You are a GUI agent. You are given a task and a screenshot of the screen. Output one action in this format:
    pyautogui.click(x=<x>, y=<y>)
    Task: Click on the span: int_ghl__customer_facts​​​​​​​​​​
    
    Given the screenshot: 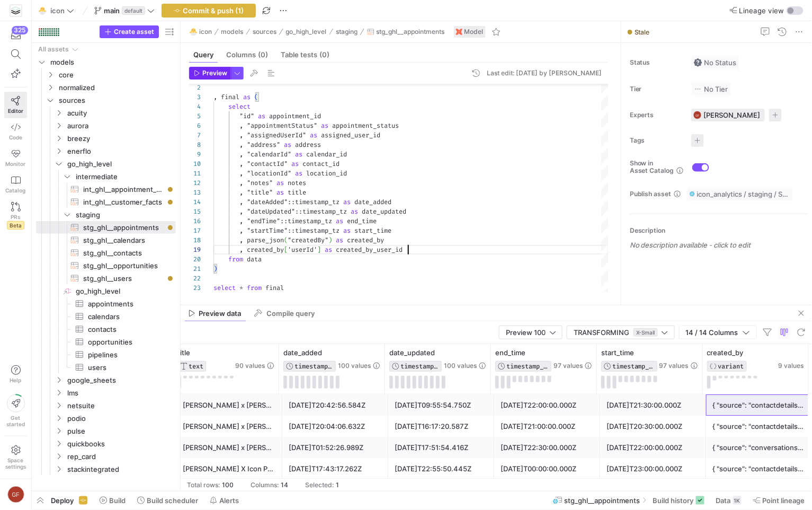 What is the action you would take?
    pyautogui.click(x=123, y=202)
    